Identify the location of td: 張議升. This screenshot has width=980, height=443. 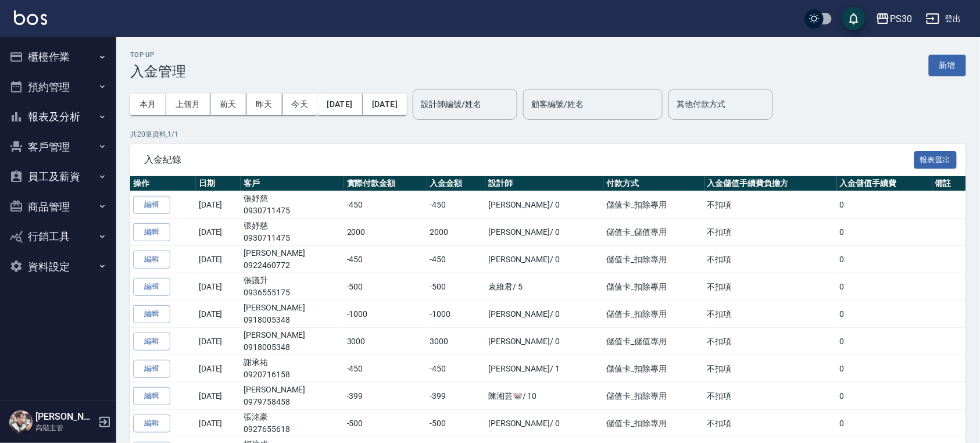
(293, 286).